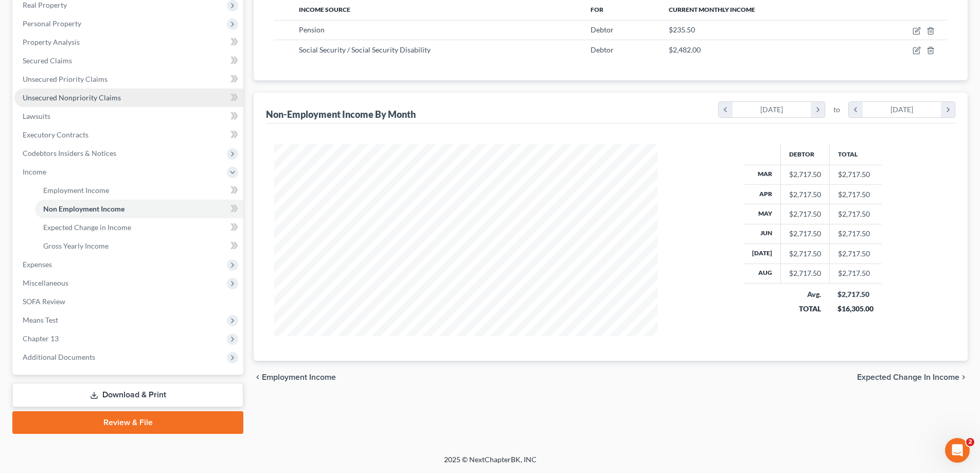 Image resolution: width=980 pixels, height=473 pixels. I want to click on a: Secured Claims, so click(129, 60).